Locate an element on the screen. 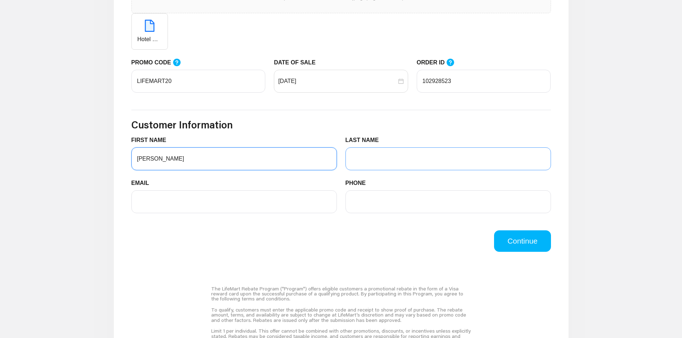 The width and height of the screenshot is (682, 338). div: To qualify, customers must enter the applicable promo code and receipt to show proof of purchase.... is located at coordinates (341, 315).